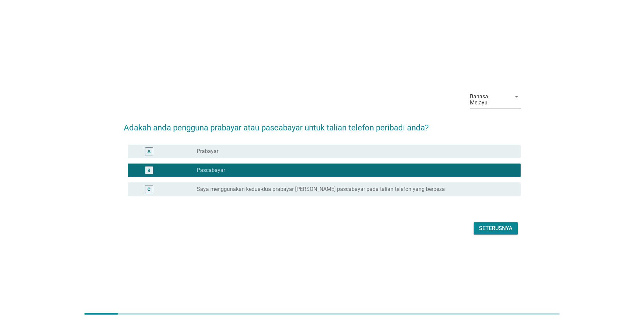 The height and width of the screenshot is (322, 644). Describe the element at coordinates (208, 151) in the screenshot. I see `label: Prabayar` at that location.